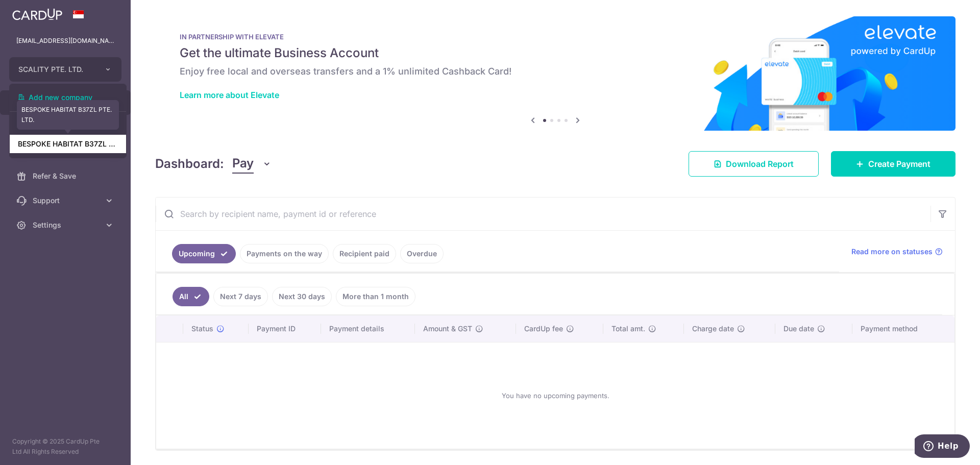  I want to click on h6: Enjoy free local and overseas transfers and a 1% unlimited Cashback Card!, so click(555, 71).